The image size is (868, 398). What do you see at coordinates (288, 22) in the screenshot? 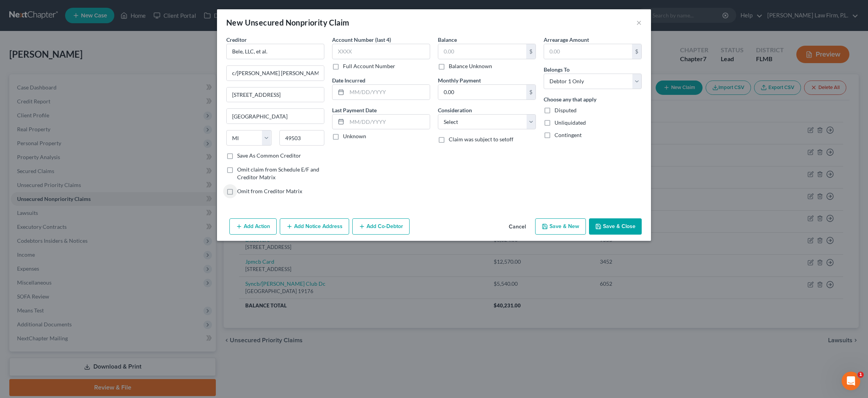
I see `div: New Unsecured Nonpriority Claim` at bounding box center [288, 22].